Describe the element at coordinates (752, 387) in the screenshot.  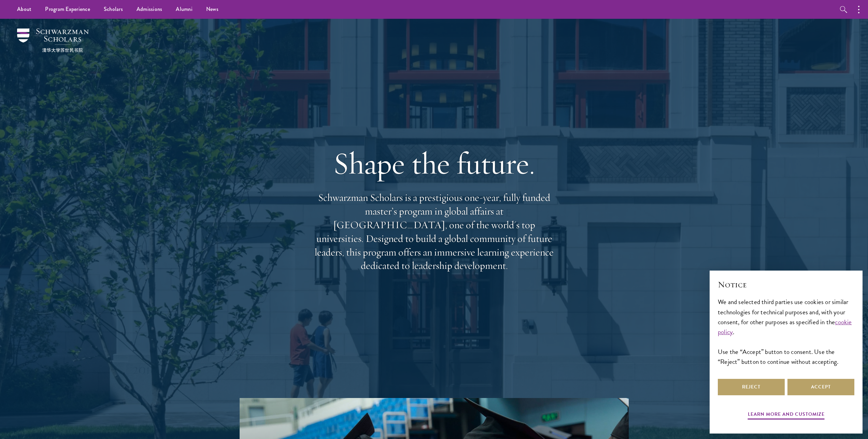
I see `button: Reject` at that location.